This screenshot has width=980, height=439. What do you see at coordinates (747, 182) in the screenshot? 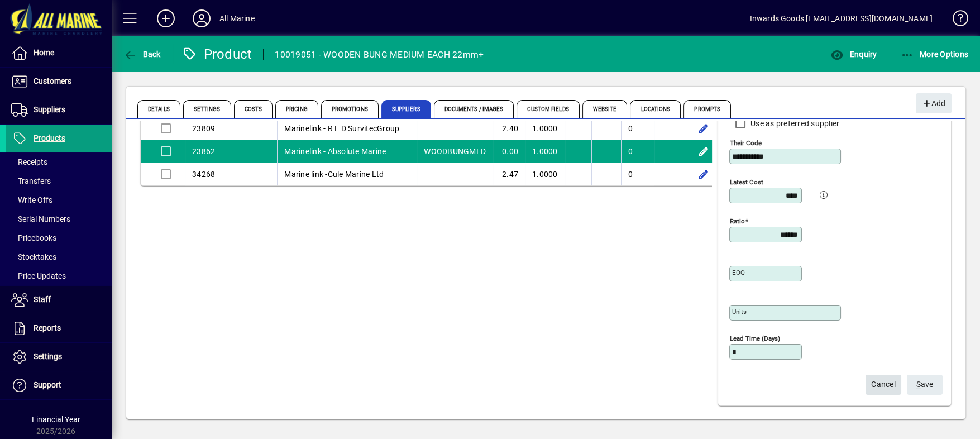
I see `mat-label: Latest cost` at bounding box center [747, 182].